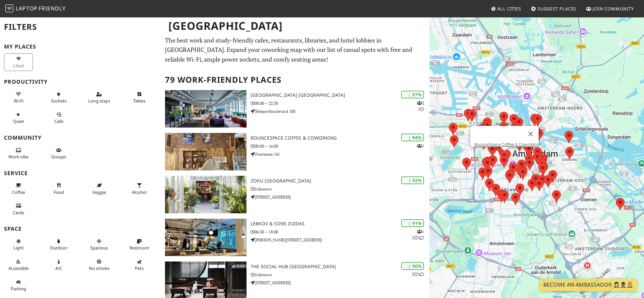  I want to click on button: Sluiten, so click(531, 134).